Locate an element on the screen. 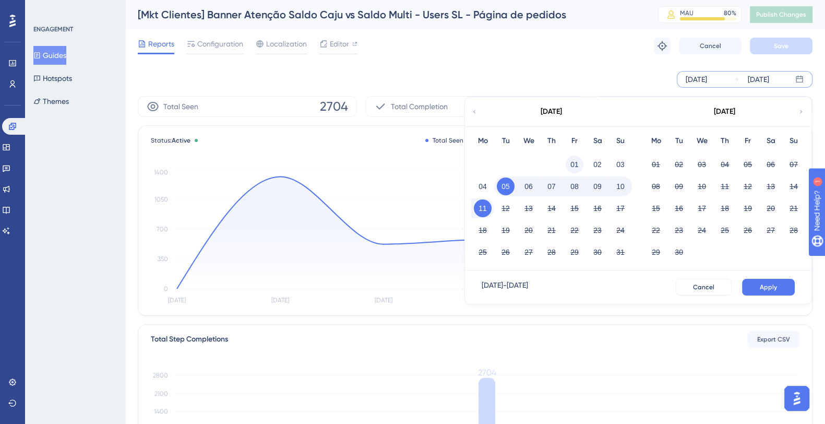 The height and width of the screenshot is (424, 825). span: Editor is located at coordinates (339, 44).